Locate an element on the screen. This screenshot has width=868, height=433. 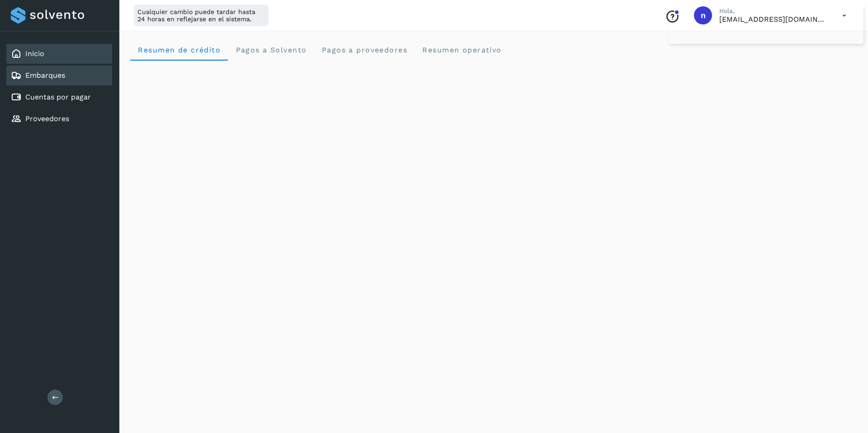
a: Inicio is located at coordinates (35, 53).